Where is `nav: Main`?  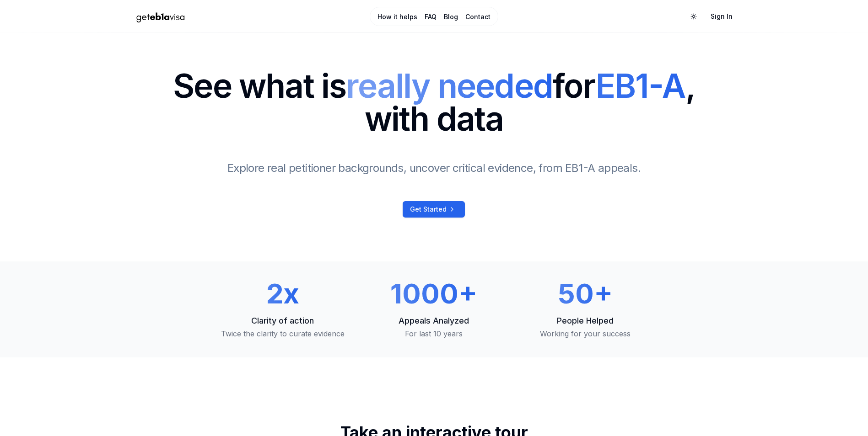 nav: Main is located at coordinates (434, 17).